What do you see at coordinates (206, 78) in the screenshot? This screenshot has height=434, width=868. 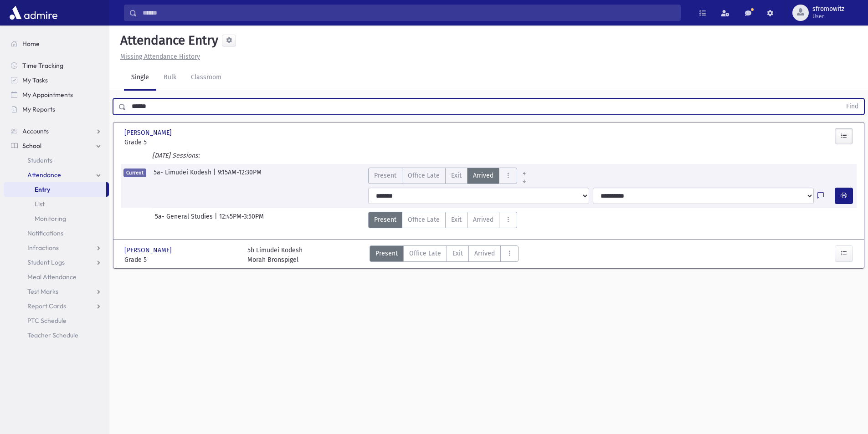 I see `a: Classroom` at bounding box center [206, 78].